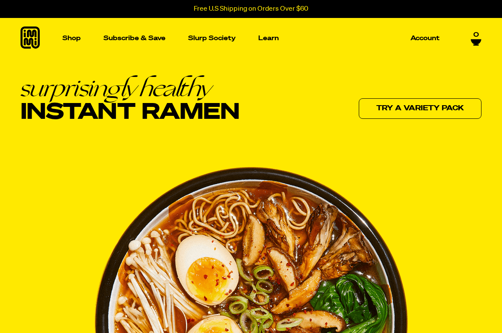 The image size is (502, 333). I want to click on a: Account, so click(425, 38).